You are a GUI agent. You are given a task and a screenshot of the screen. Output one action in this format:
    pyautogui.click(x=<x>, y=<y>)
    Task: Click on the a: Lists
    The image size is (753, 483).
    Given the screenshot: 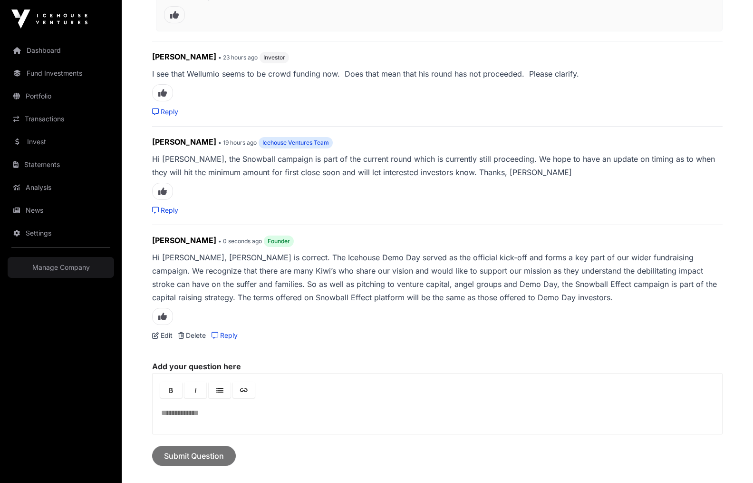 What is the action you would take?
    pyautogui.click(x=220, y=389)
    